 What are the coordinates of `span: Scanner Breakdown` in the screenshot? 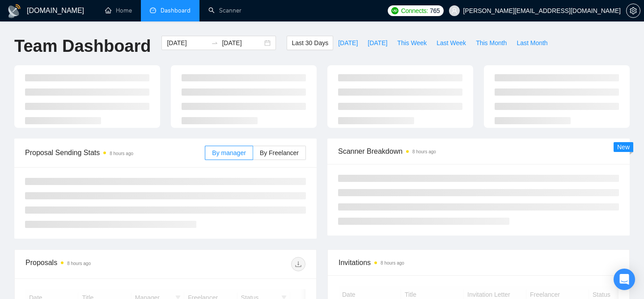 It's located at (478, 151).